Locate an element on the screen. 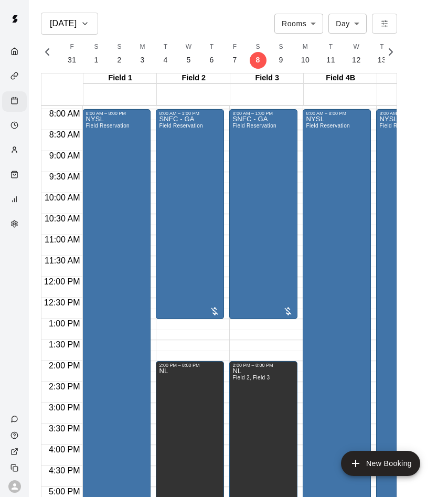 Image resolution: width=448 pixels, height=497 pixels. div: Day is located at coordinates (347, 23).